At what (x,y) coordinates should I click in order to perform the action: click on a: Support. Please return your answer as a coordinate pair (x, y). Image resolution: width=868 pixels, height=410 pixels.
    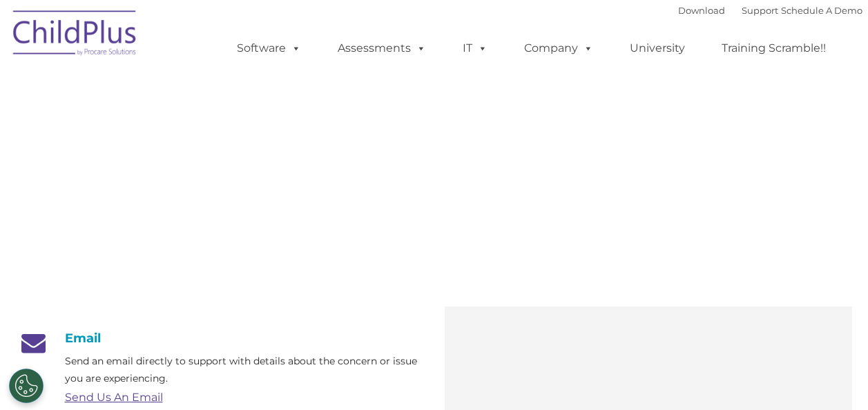
    Looking at the image, I should click on (760, 10).